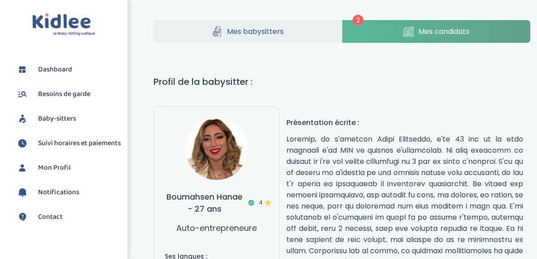 The width and height of the screenshot is (537, 259). What do you see at coordinates (55, 70) in the screenshot?
I see `span: Dashboard` at bounding box center [55, 70].